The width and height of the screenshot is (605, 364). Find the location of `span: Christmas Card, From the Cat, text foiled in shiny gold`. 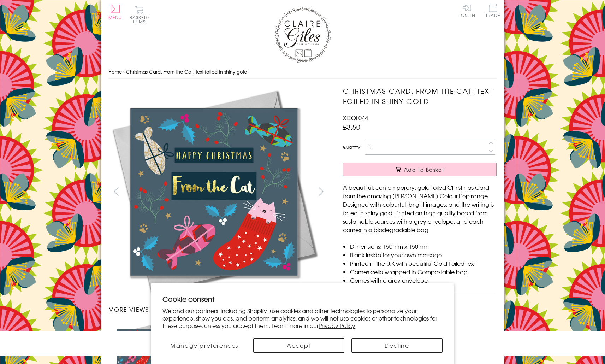

span: Christmas Card, From the Cat, text foiled in shiny gold is located at coordinates (186, 71).